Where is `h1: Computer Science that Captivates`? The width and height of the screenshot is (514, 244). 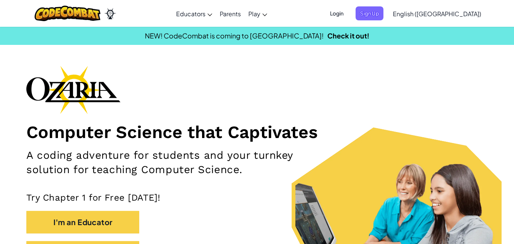 h1: Computer Science that Captivates is located at coordinates (257, 132).